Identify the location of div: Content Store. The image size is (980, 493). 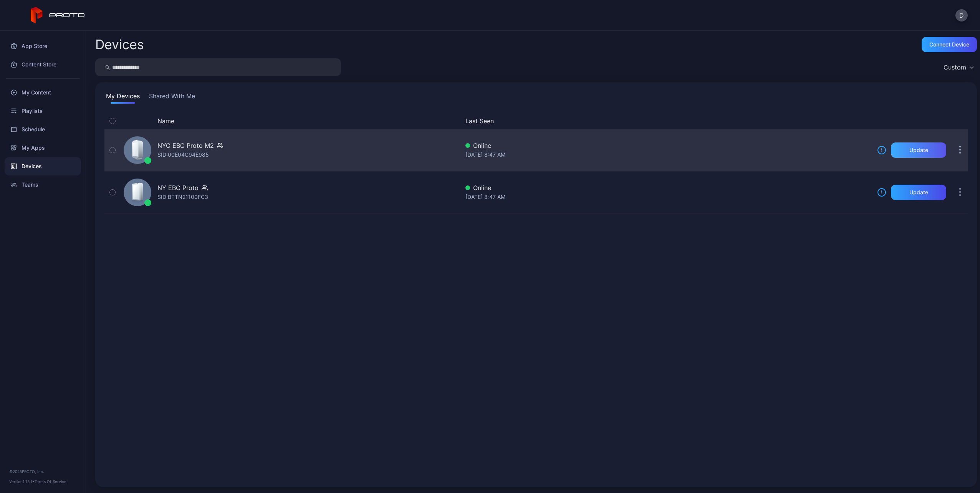
(42, 65).